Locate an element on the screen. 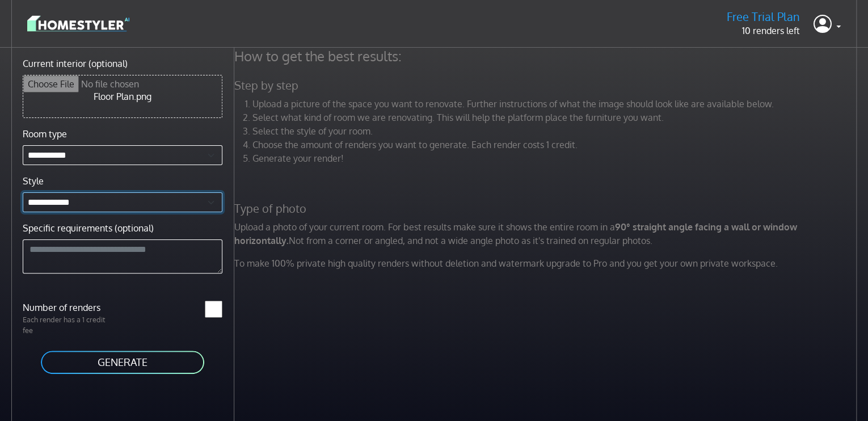  li: Choose the amount of renders you want to generate. Each render costs 1 credit. is located at coordinates (556, 144).